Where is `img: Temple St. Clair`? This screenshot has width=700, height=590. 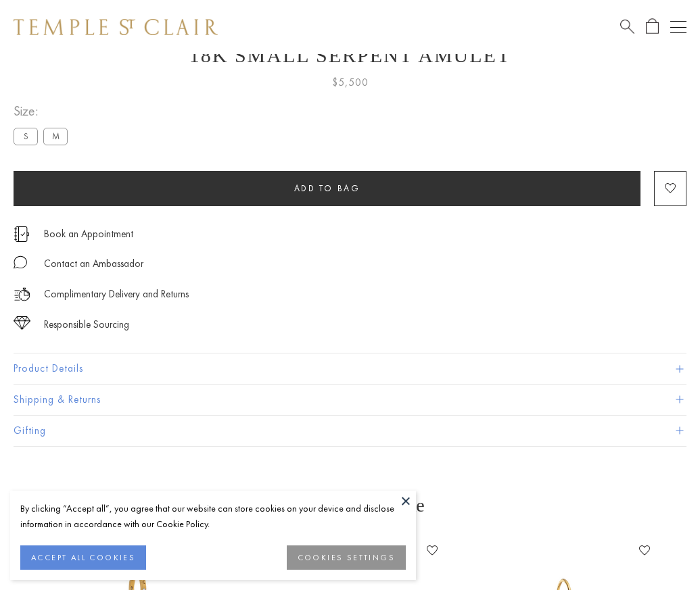
img: Temple St. Clair is located at coordinates (116, 27).